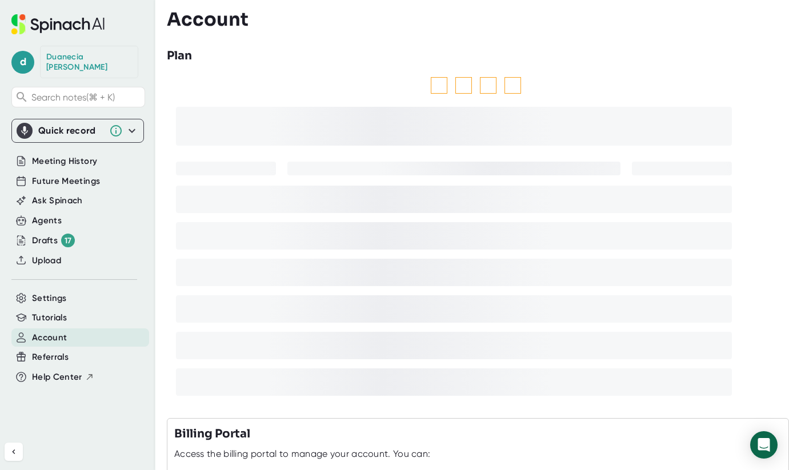 The image size is (789, 470). Describe the element at coordinates (89, 62) in the screenshot. I see `div: Duanecia Clark` at that location.